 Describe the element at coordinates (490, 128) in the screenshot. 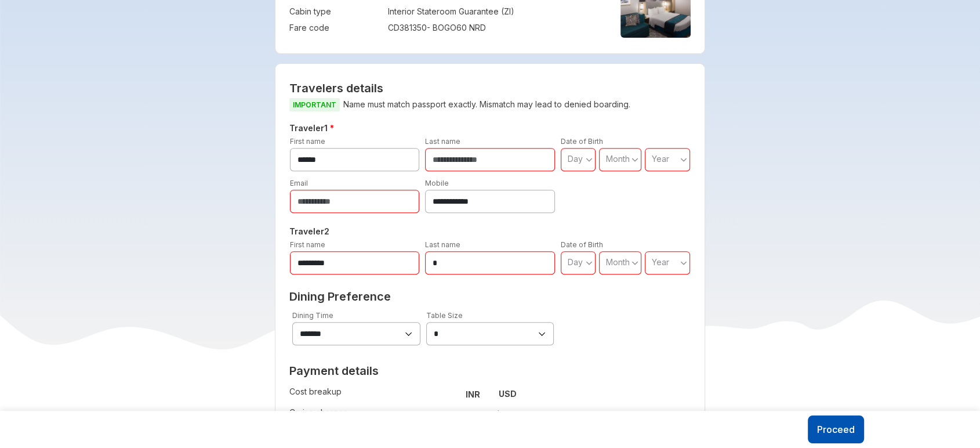

I see `h5: Traveler 1` at that location.